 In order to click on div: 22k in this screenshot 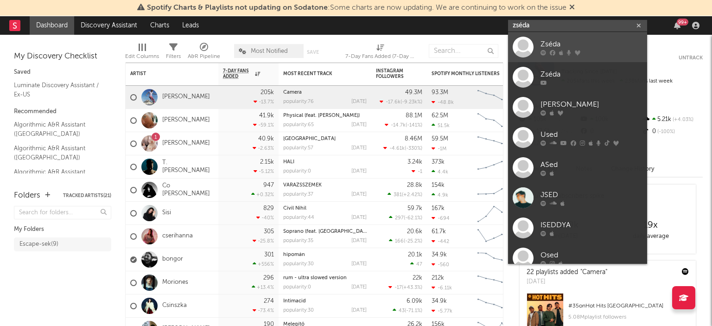, I will do `click(417, 278)`.